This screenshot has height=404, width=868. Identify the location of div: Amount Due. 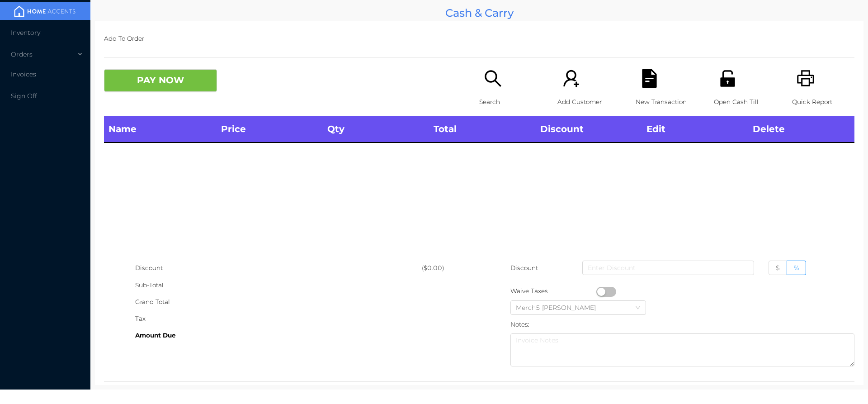
(278, 335).